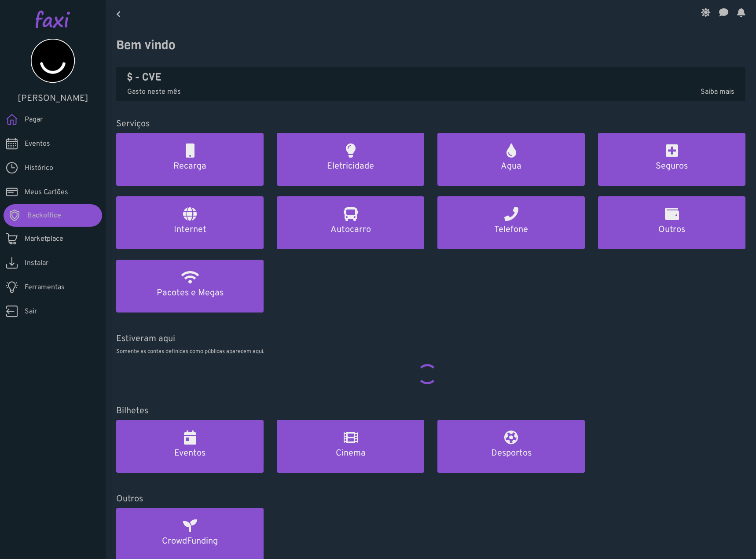 This screenshot has height=559, width=756. What do you see at coordinates (431, 84) in the screenshot?
I see `a: $ - CVE Gasto neste mêsSaiba mais` at bounding box center [431, 84].